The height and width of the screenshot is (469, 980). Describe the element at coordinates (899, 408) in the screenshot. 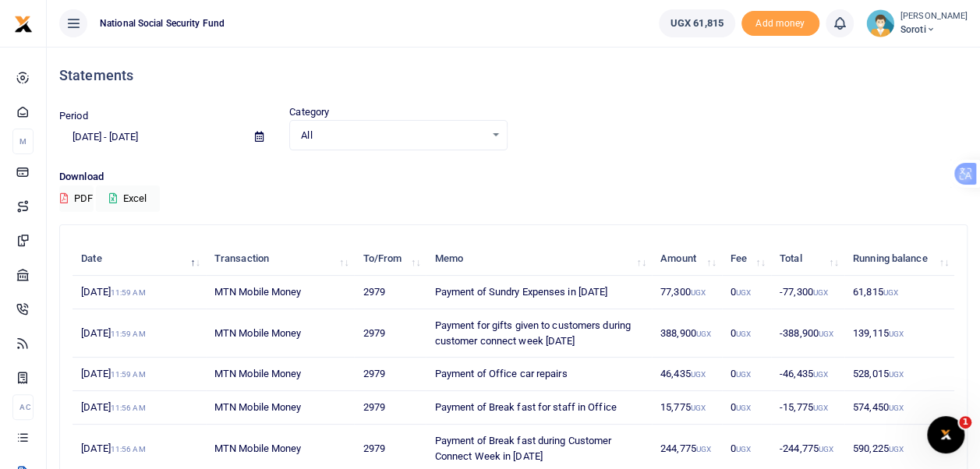

I see `td: 574,450` at that location.